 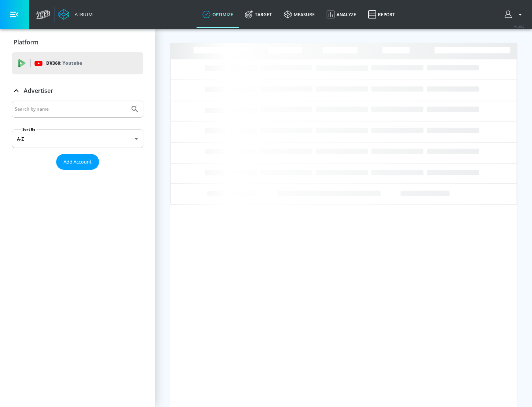 What do you see at coordinates (39, 91) in the screenshot?
I see `p: Advertiser` at bounding box center [39, 91].